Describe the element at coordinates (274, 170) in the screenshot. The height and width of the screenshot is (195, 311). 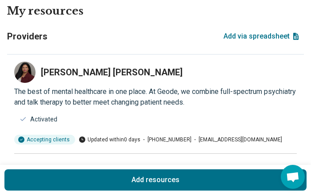
I see `button: Remove` at that location.